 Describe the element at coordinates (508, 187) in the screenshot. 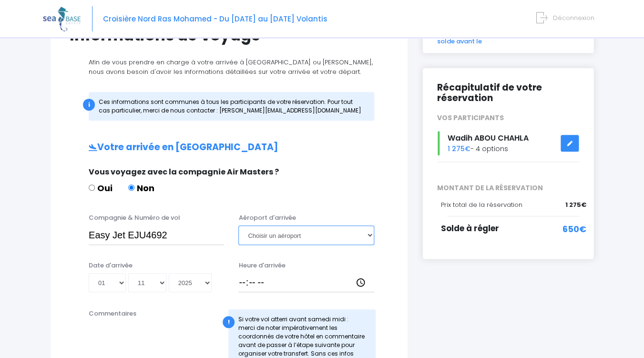

I see `span: MONTANT DE LA RÉSERVATION` at that location.